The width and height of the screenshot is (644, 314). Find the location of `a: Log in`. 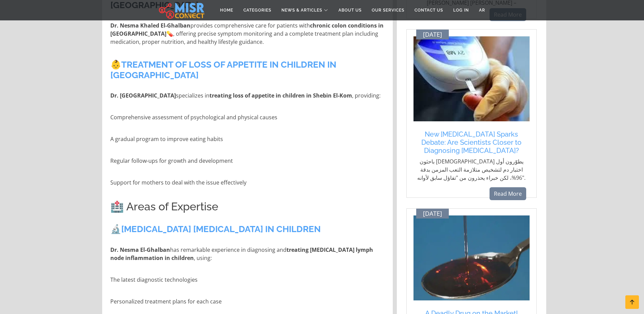

a: Log in is located at coordinates (461, 10).